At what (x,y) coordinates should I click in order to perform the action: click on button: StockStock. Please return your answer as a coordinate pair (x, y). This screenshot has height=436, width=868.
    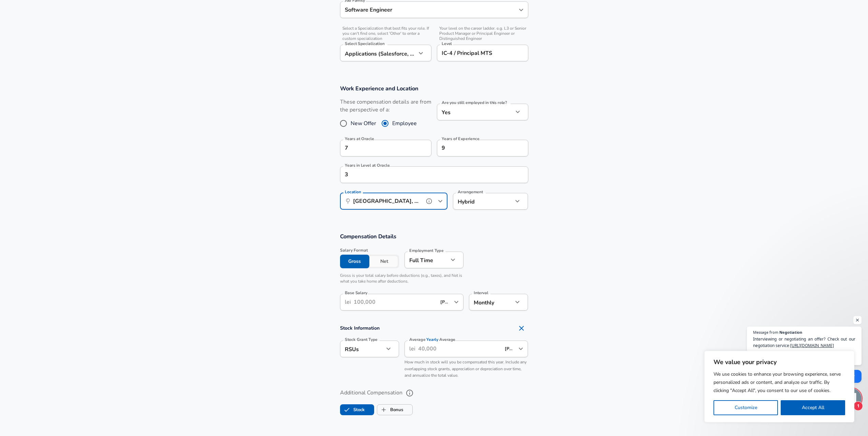
    Looking at the image, I should click on (357, 410).